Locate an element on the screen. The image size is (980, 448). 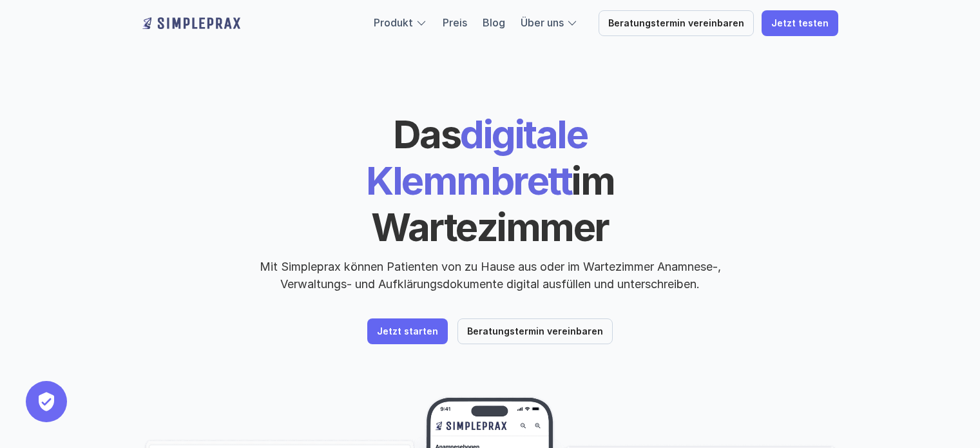
a: Blog is located at coordinates (493, 23).